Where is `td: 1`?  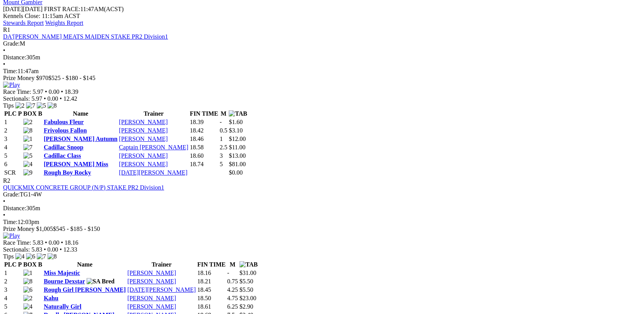 td: 1 is located at coordinates (13, 122).